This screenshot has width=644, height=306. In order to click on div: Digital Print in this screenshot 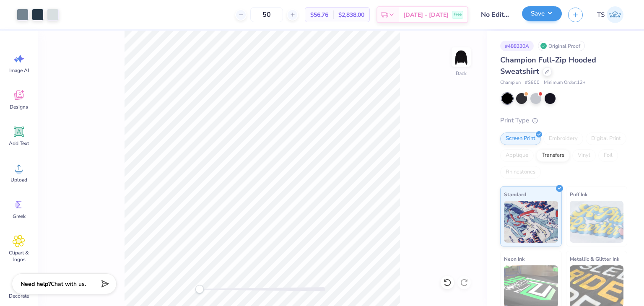, I will do `click(605, 138)`.